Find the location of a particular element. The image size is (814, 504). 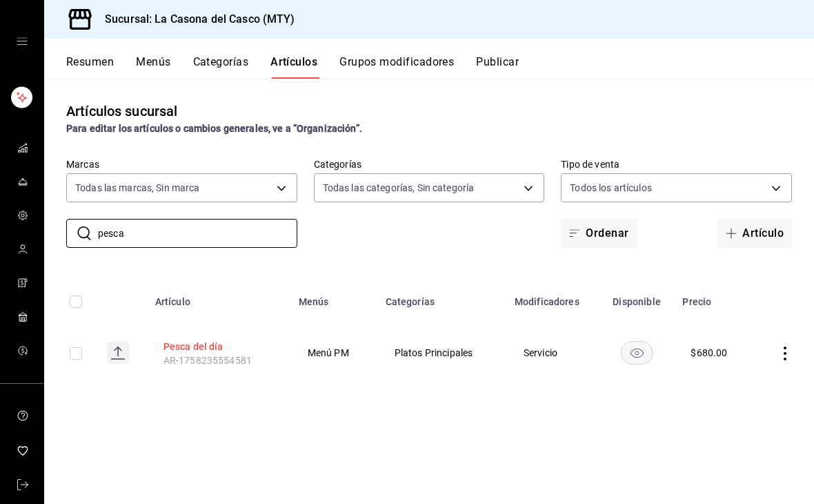

span: Todos los artículos is located at coordinates (611, 188).